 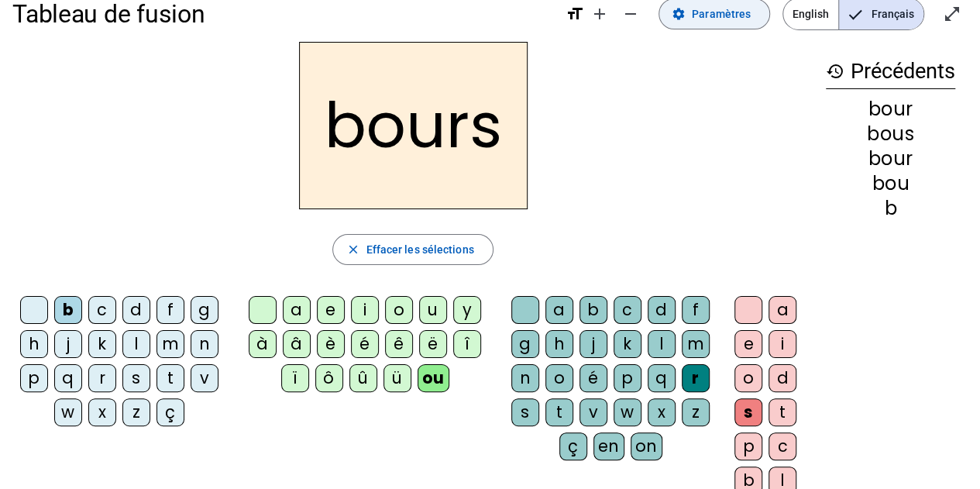 I want to click on div: ô, so click(x=329, y=379).